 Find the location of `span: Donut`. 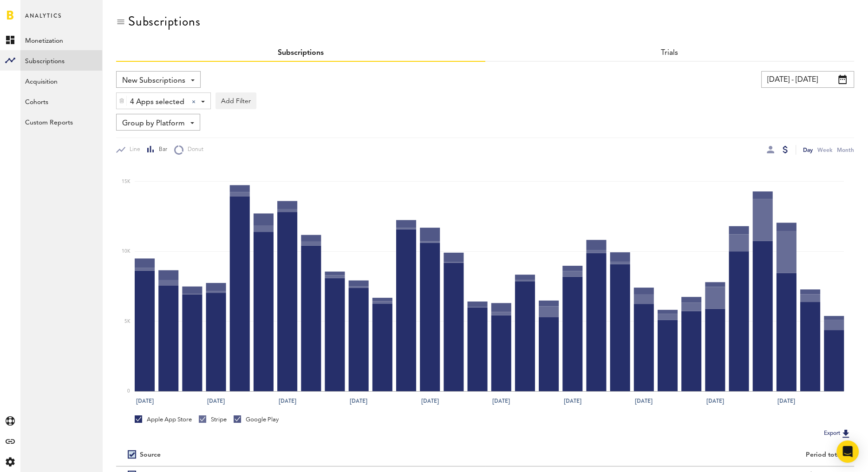

span: Donut is located at coordinates (193, 149).